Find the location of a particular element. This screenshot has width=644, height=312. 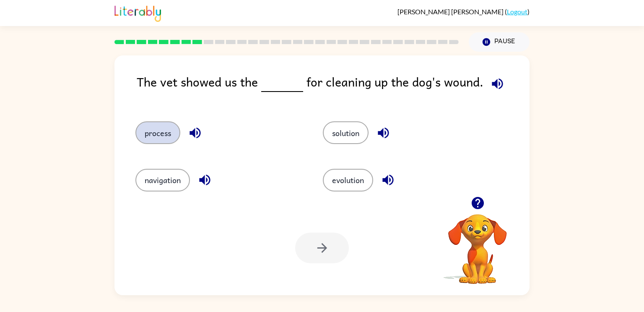

button: process is located at coordinates (158, 133).